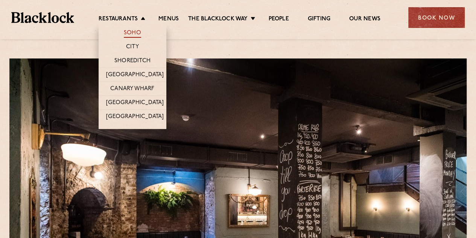 This screenshot has width=476, height=238. Describe the element at coordinates (319, 20) in the screenshot. I see `a: Gifting` at that location.